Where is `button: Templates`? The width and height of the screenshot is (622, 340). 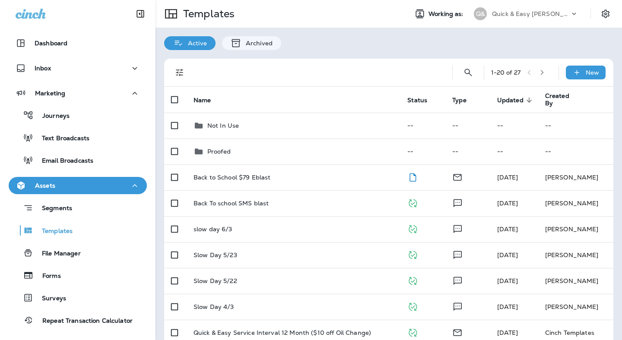
button: Templates is located at coordinates (78, 231).